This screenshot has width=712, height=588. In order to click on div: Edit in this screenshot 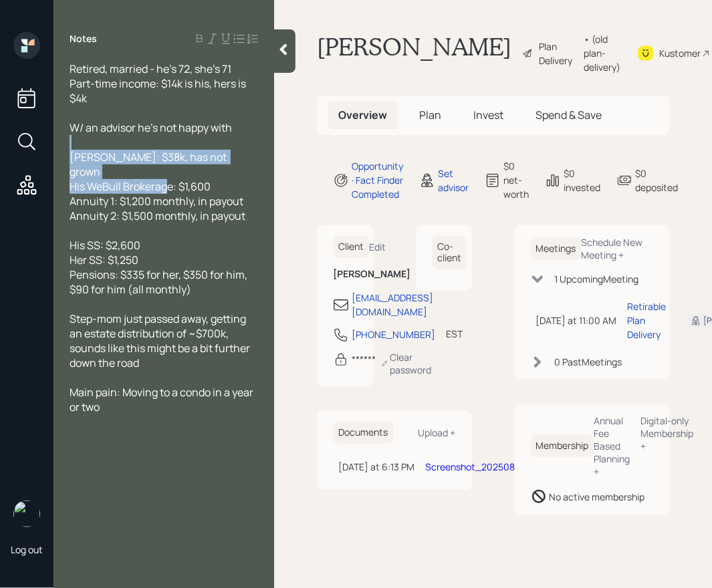, I will do `click(377, 246)`.